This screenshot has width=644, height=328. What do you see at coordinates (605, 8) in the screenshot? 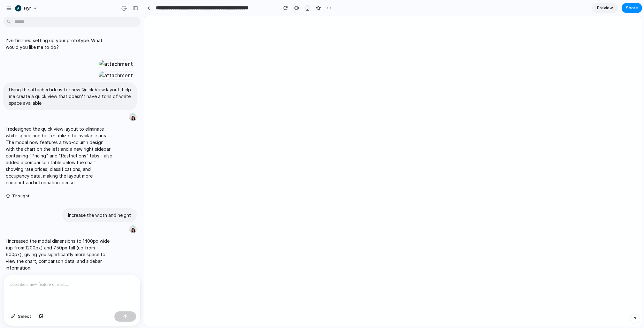
I see `a: Preview` at bounding box center [605, 8].